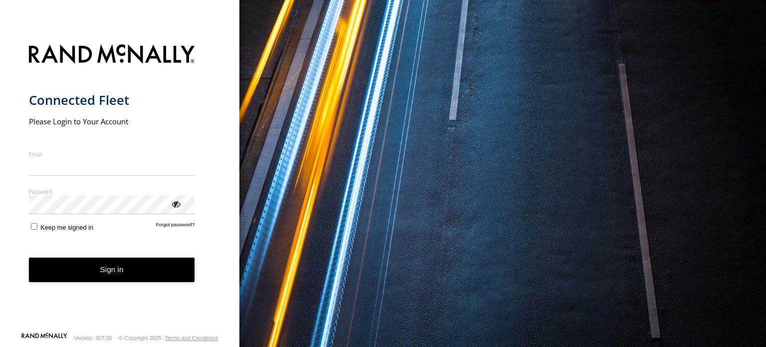  Describe the element at coordinates (112, 191) in the screenshot. I see `label: Password` at that location.